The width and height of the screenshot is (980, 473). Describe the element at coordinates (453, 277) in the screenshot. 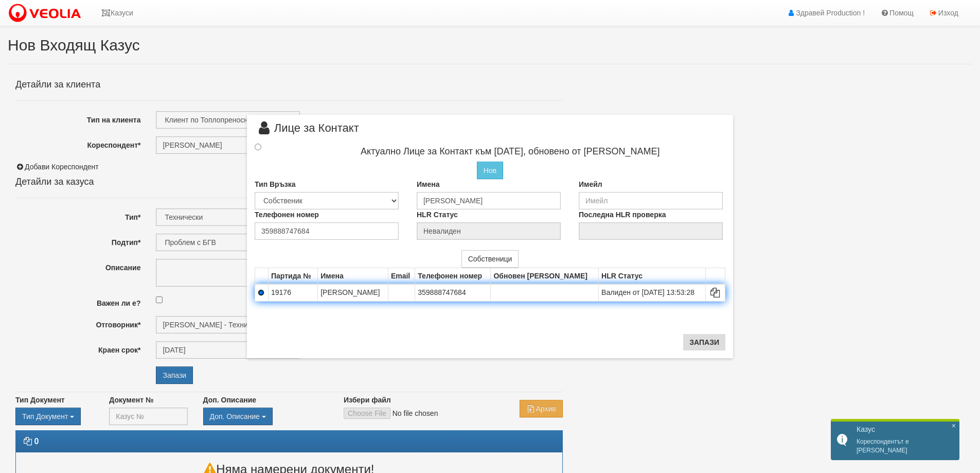

I see `th: Телефонен номер` at that location.